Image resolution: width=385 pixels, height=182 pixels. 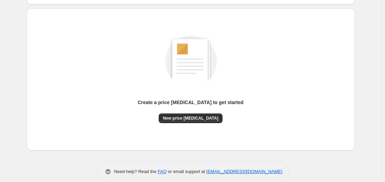 What do you see at coordinates (186, 171) in the screenshot?
I see `span: or email support at` at bounding box center [186, 171].